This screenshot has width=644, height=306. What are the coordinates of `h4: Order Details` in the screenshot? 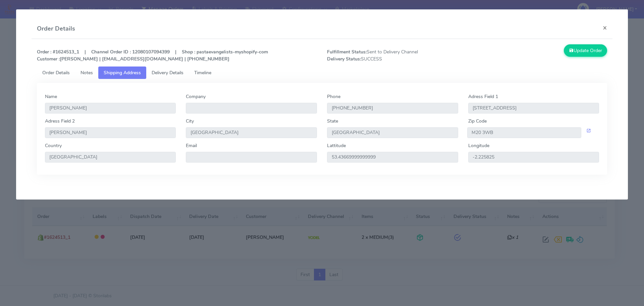 It's located at (56, 28).